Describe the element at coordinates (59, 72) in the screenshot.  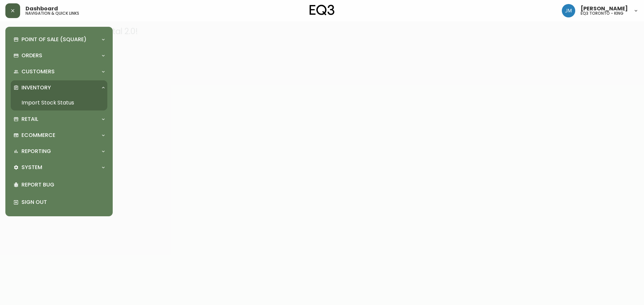
I see `div: Customers` at that location.